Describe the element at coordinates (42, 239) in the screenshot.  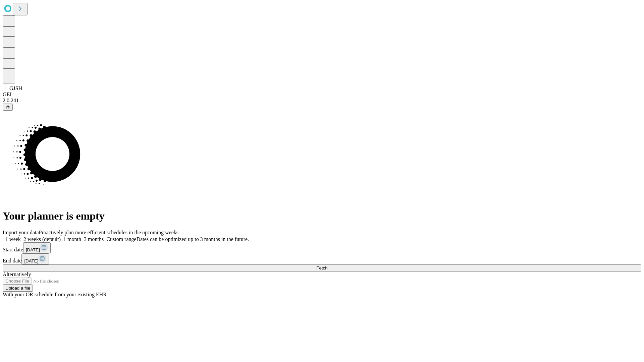
I see `span: 2 weeks (default)` at that location.